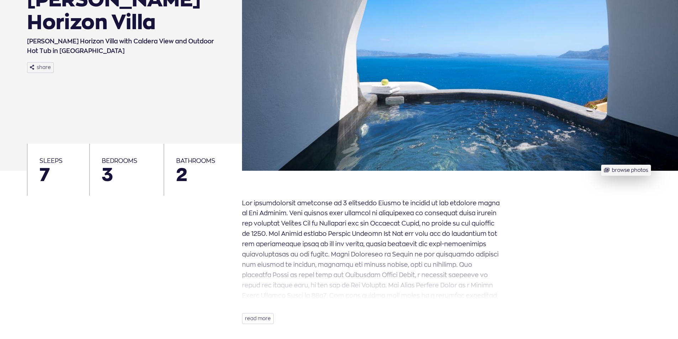 Image resolution: width=678 pixels, height=339 pixels. I want to click on span: bedrooms, so click(120, 161).